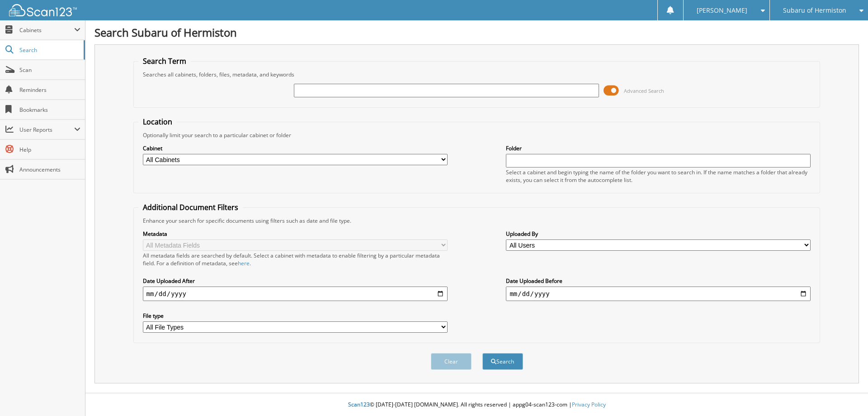  What do you see at coordinates (295, 259) in the screenshot?
I see `div: All metadata fields are searched by default. Select a cabinet with metadata to enable filtering b...` at bounding box center [295, 259].